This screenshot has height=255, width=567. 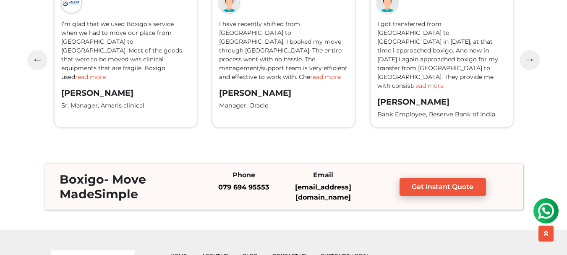 I want to click on h6: Email, so click(x=323, y=175).